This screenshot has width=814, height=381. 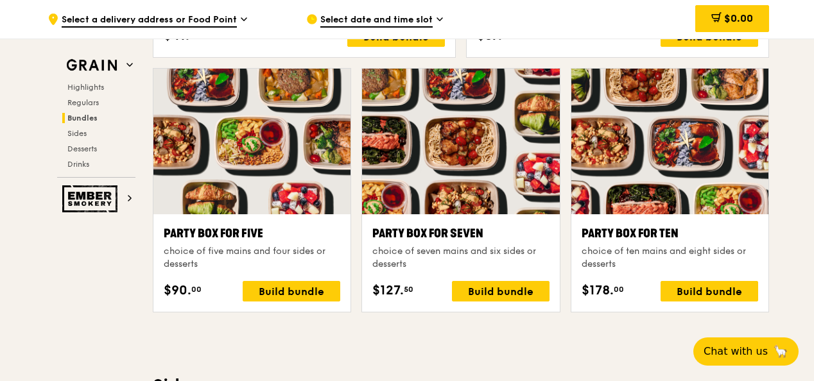 I want to click on span: Sides, so click(x=77, y=133).